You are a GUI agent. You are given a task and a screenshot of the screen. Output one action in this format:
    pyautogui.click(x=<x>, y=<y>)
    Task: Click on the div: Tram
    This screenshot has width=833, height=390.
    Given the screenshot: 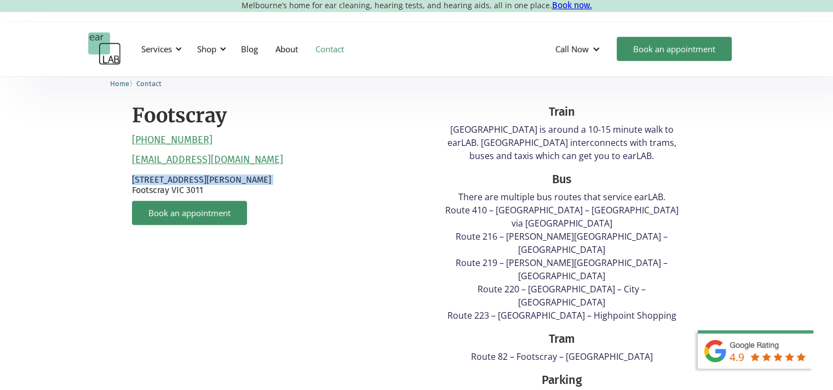 What is the action you would take?
    pyautogui.click(x=562, y=339)
    